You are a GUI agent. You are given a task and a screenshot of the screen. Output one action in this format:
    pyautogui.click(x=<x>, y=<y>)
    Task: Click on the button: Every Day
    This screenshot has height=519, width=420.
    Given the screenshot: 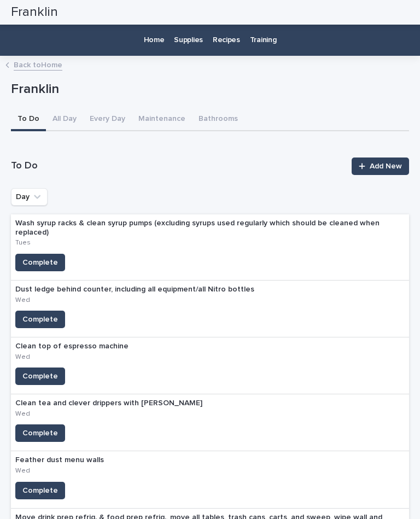 What is the action you would take?
    pyautogui.click(x=107, y=120)
    